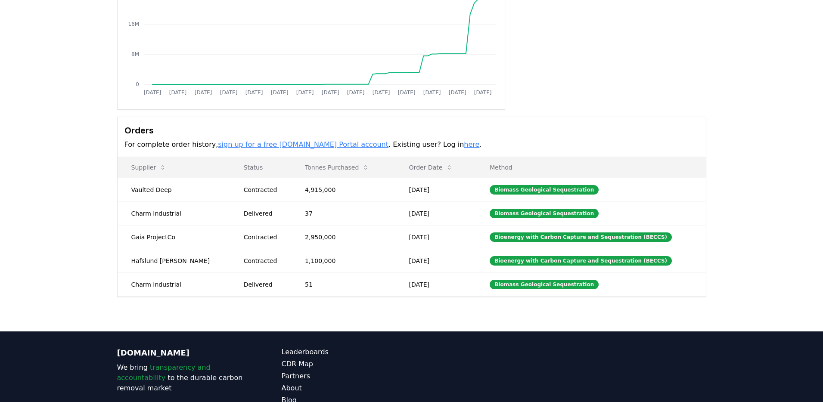  I want to click on td: 4,915,000, so click(343, 190).